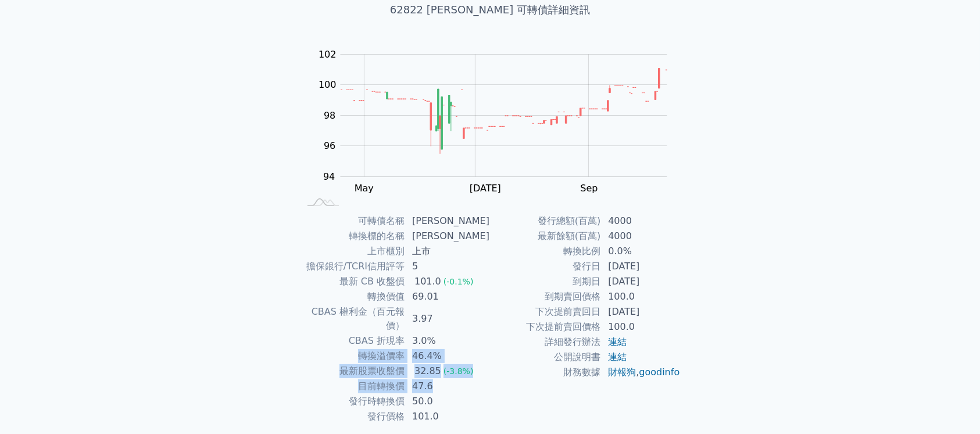  Describe the element at coordinates (352, 221) in the screenshot. I see `td: 可轉債名稱` at that location.